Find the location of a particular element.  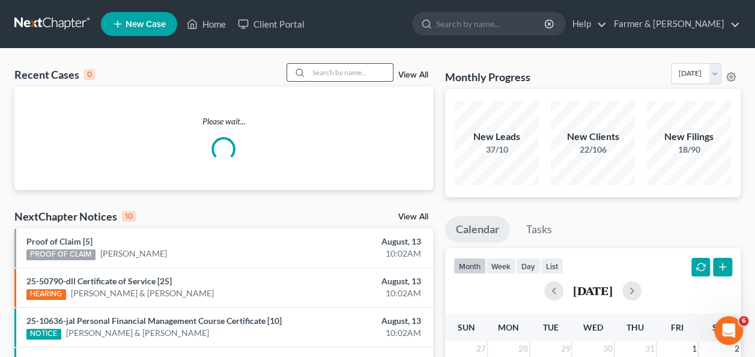

span: Wed is located at coordinates (592, 327).